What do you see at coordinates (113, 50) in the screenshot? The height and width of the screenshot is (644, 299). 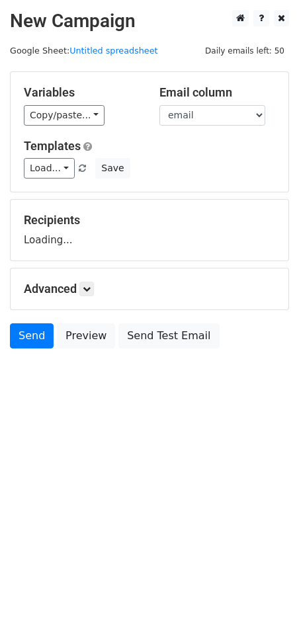 I see `a: Untitled spreadsheet` at bounding box center [113, 50].